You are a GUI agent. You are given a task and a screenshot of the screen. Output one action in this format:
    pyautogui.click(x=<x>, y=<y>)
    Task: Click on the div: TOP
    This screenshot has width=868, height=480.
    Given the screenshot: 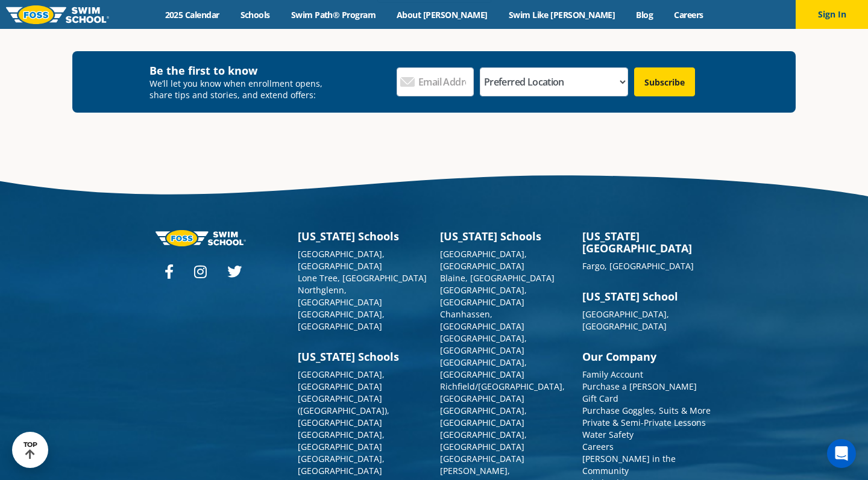 What is the action you would take?
    pyautogui.click(x=30, y=450)
    